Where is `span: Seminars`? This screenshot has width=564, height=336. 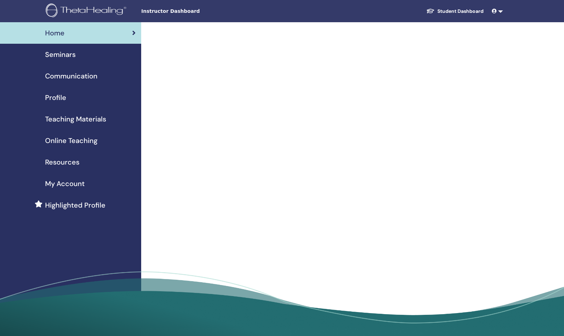 span: Seminars is located at coordinates (60, 54).